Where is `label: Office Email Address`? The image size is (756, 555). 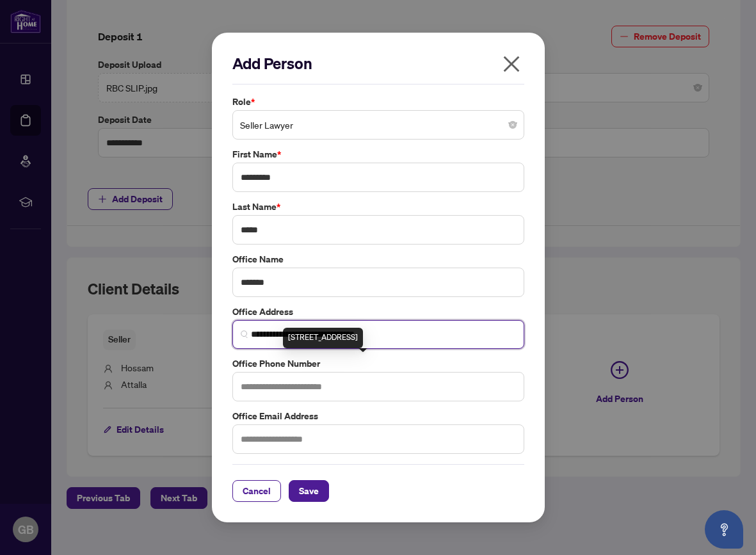 label: Office Email Address is located at coordinates (378, 416).